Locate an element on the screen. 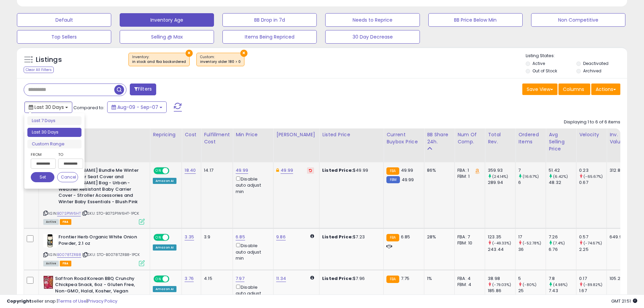  span: FBA is located at coordinates (66, 264).